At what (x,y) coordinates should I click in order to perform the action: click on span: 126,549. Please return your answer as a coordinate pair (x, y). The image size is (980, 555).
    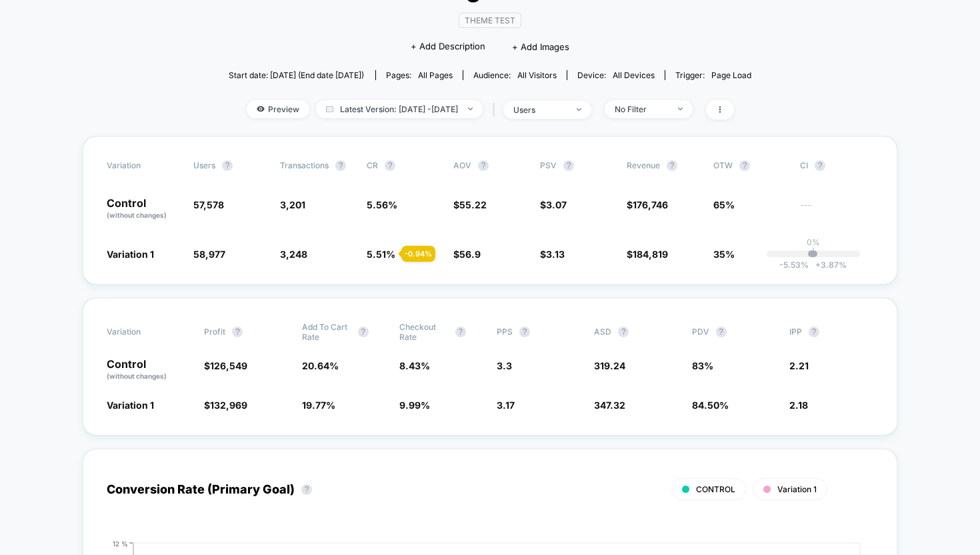
    Looking at the image, I should click on (229, 365).